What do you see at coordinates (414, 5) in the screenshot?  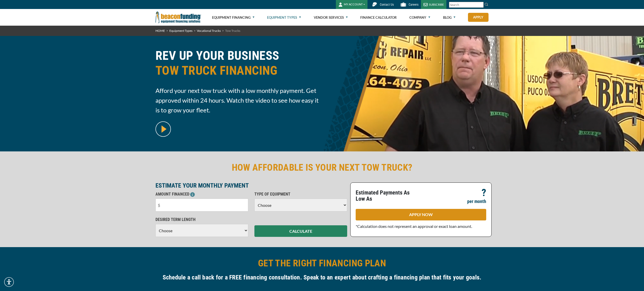 I see `span: Careers` at bounding box center [414, 5].